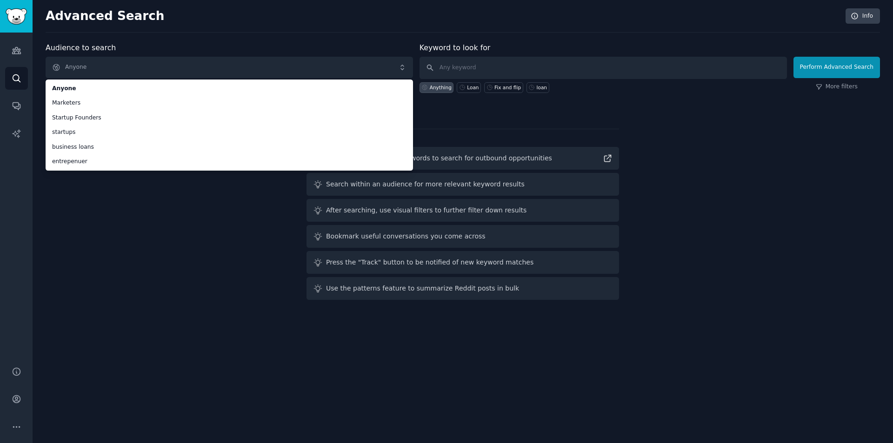 This screenshot has height=443, width=893. Describe the element at coordinates (229, 133) in the screenshot. I see `span: startups` at that location.